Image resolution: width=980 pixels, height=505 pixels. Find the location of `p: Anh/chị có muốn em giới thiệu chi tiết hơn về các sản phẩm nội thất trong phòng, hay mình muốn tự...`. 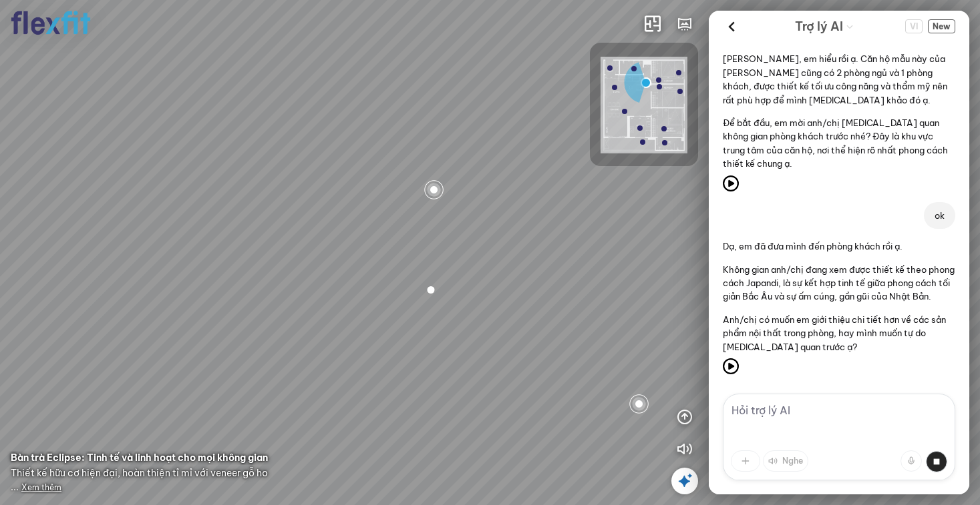

p: Anh/chị có muốn em giới thiệu chi tiết hơn về các sản phẩm nội thất trong phòng, hay mình muốn tự... is located at coordinates (838, 333).